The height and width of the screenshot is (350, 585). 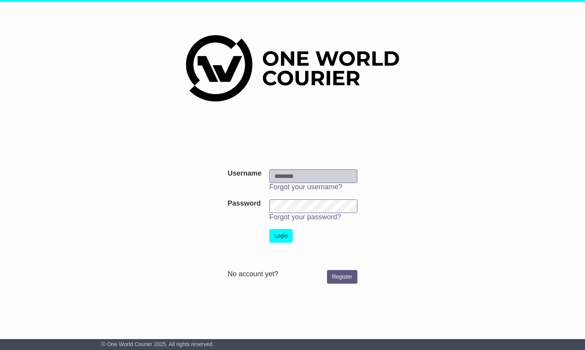 What do you see at coordinates (292, 68) in the screenshot?
I see `img: One World` at bounding box center [292, 68].